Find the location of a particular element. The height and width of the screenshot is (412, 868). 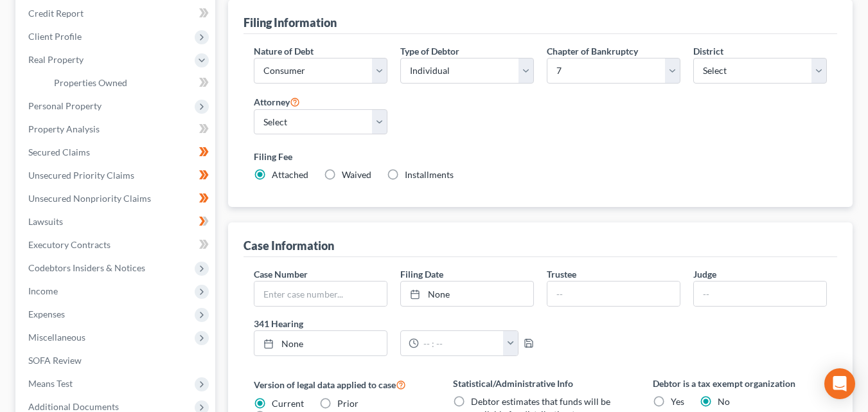

label: Judge is located at coordinates (705, 274).